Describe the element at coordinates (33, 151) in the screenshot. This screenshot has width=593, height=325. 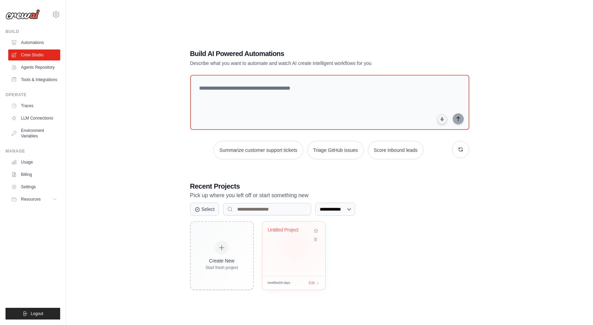
I see `div: Manage` at that location.